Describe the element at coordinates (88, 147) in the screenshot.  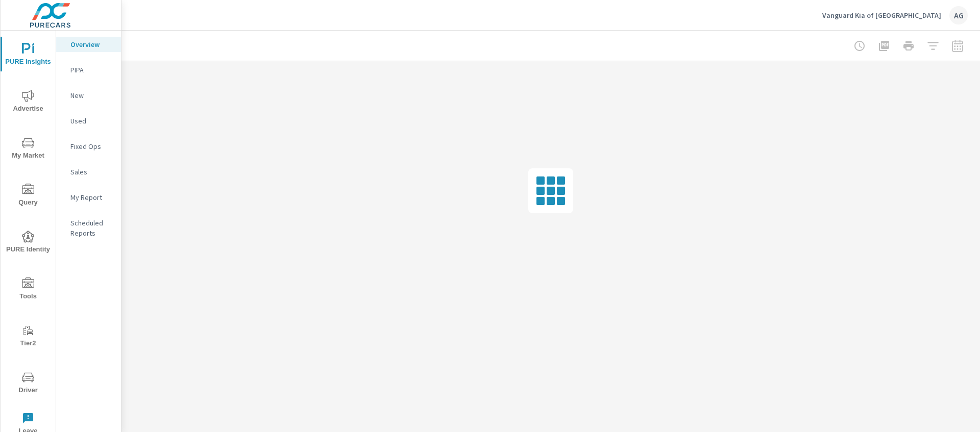
I see `div: Fixed Ops` at that location.